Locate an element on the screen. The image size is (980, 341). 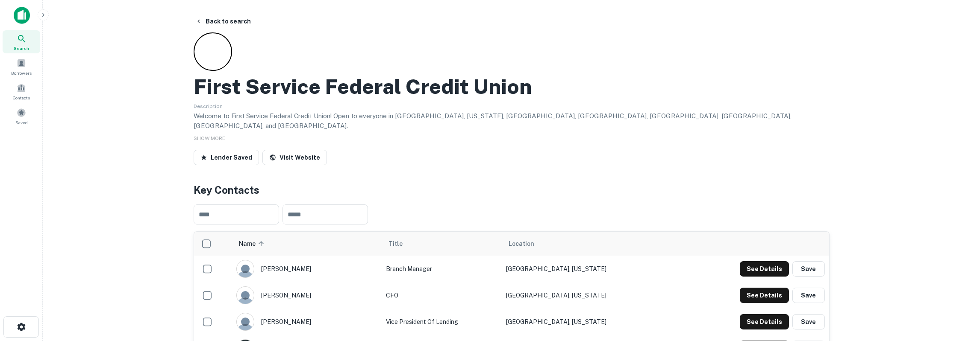
button: Lender Saved is located at coordinates (226, 158).